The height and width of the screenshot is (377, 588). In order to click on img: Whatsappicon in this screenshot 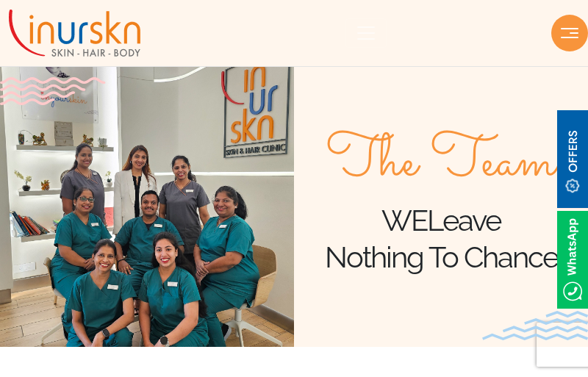, I will do `click(572, 260)`.